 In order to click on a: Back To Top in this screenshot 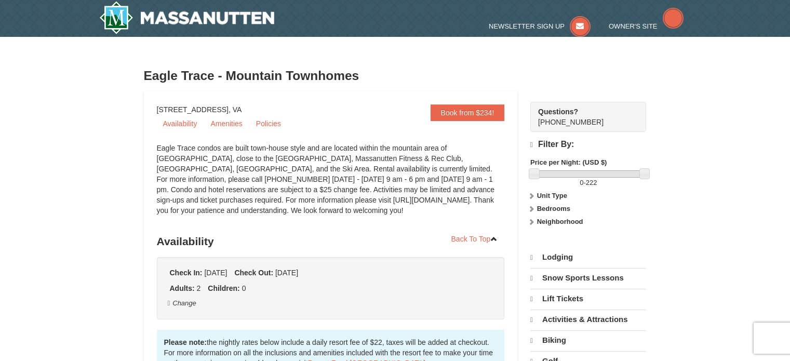, I will do `click(475, 239)`.